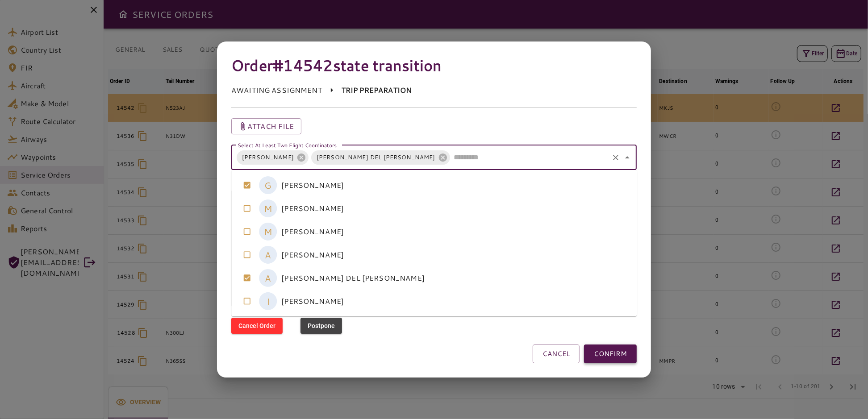 This screenshot has height=419, width=868. I want to click on button: CANCEL, so click(556, 354).